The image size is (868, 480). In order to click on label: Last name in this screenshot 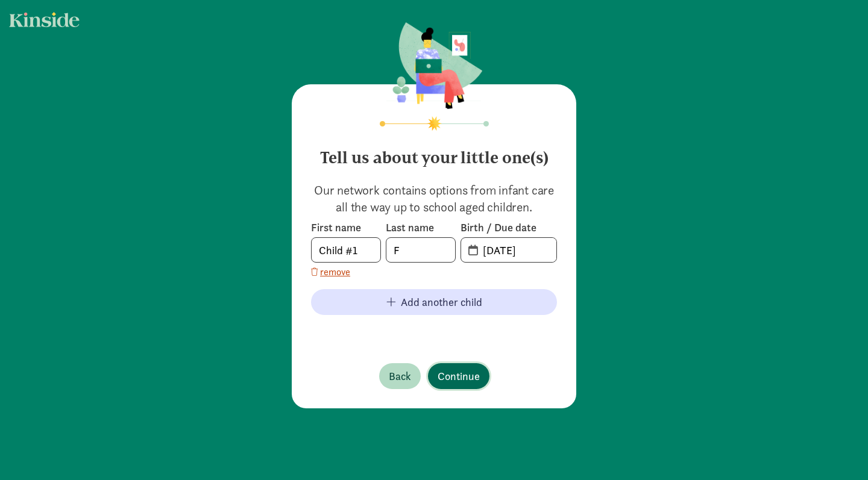, I will do `click(421, 228)`.